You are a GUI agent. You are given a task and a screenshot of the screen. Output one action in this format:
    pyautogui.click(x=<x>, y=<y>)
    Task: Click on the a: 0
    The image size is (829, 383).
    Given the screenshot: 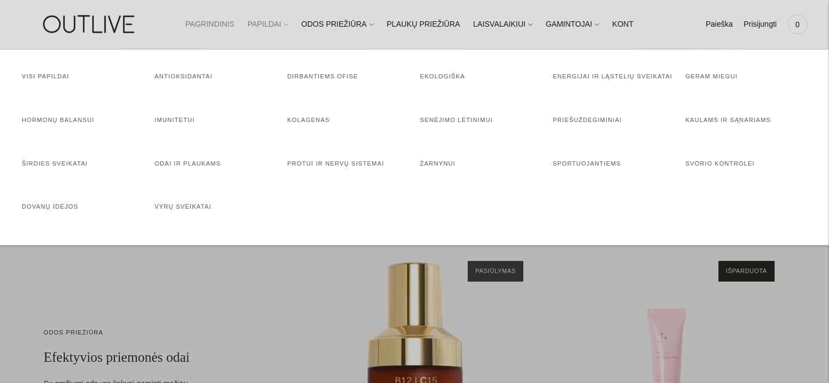 What is the action you would take?
    pyautogui.click(x=798, y=25)
    